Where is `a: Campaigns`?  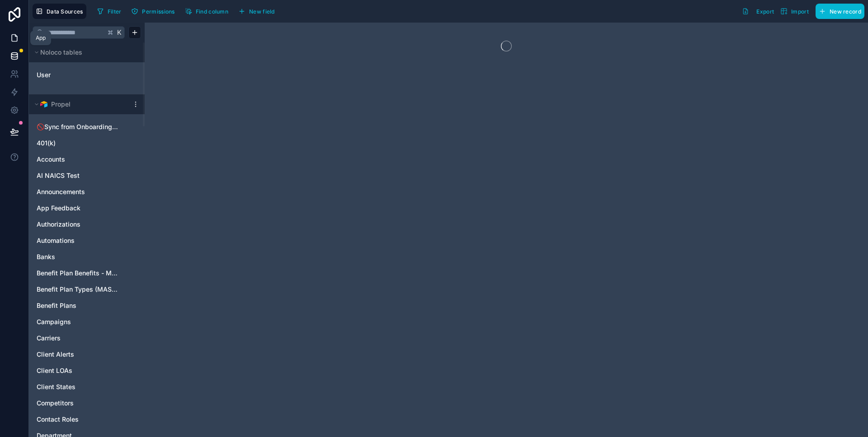 a: Campaigns is located at coordinates (78, 322).